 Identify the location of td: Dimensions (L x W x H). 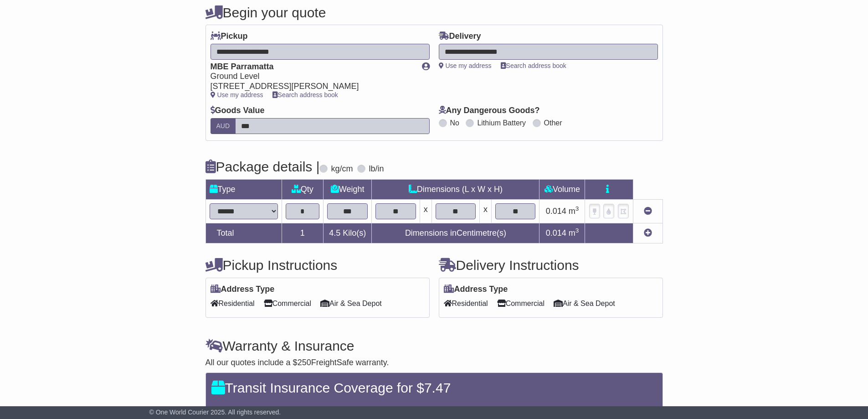
(456, 189).